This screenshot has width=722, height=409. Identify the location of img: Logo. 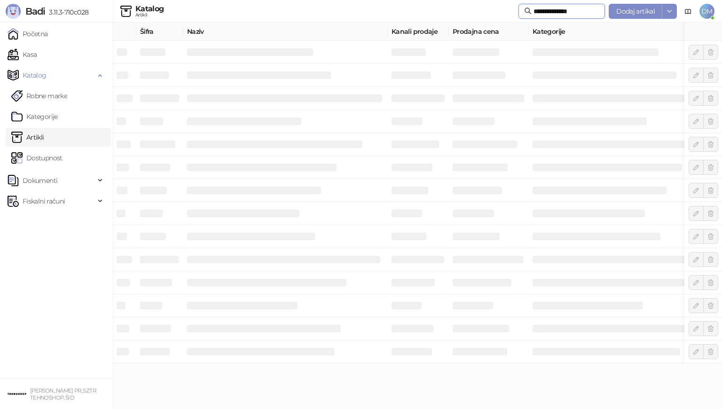
(13, 11).